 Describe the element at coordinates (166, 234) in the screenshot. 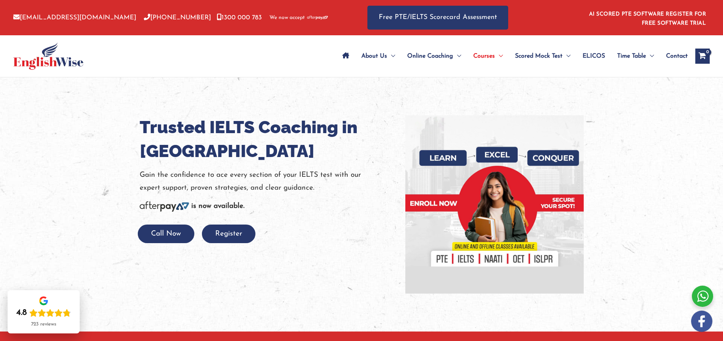

I see `button: Call Now` at that location.